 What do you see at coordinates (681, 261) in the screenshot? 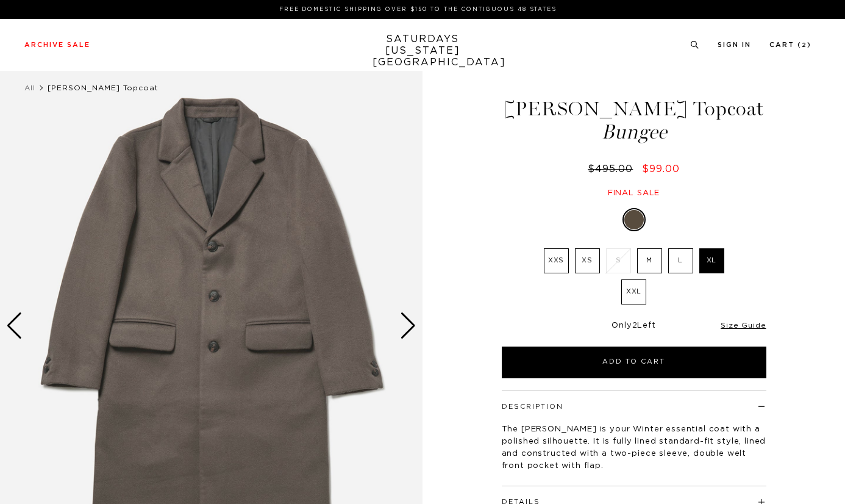
I see `label: L` at bounding box center [681, 261].